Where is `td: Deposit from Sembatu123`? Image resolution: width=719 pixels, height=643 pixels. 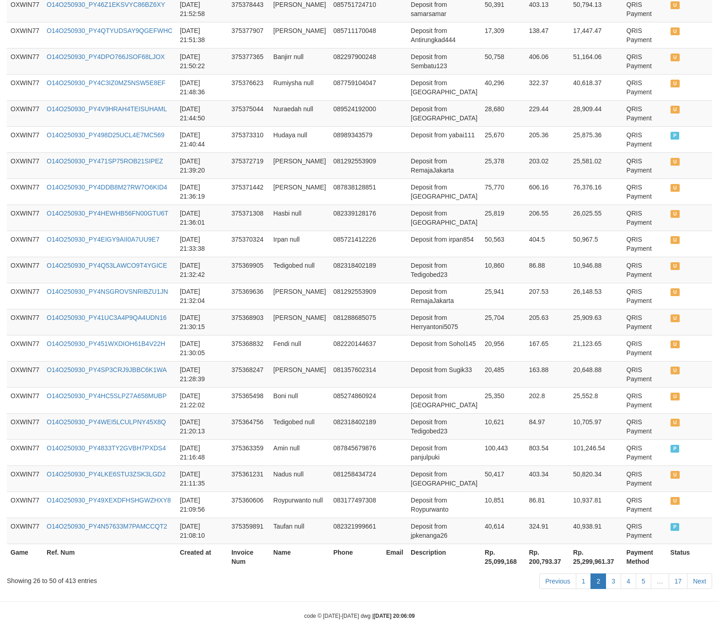
td: Deposit from Sembatu123 is located at coordinates (444, 61).